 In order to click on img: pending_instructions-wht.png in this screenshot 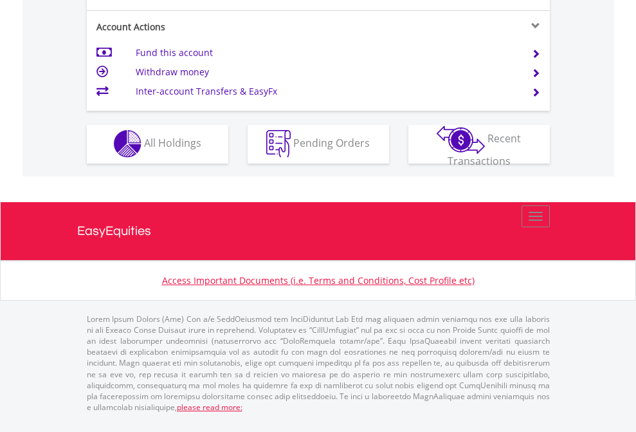, I will do `click(279, 143)`.